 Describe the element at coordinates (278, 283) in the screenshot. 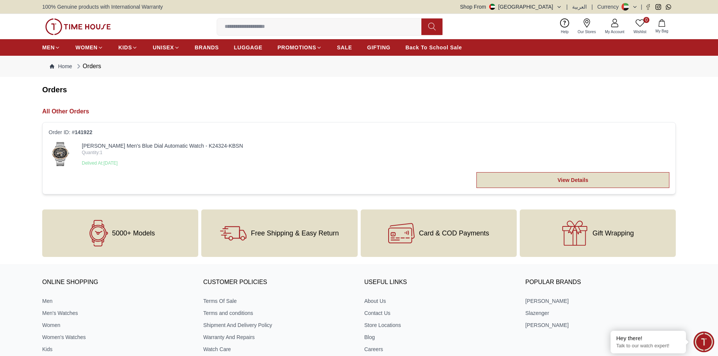

I see `h3: CUSTOMER POLICIES` at that location.